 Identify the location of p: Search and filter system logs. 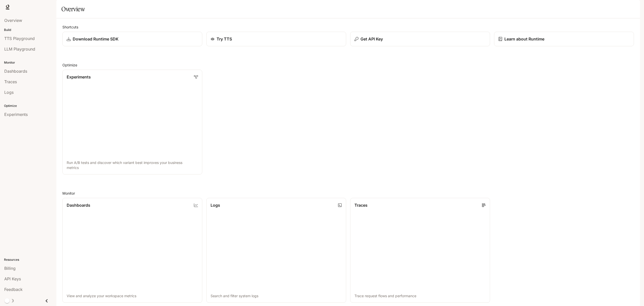
(276, 296).